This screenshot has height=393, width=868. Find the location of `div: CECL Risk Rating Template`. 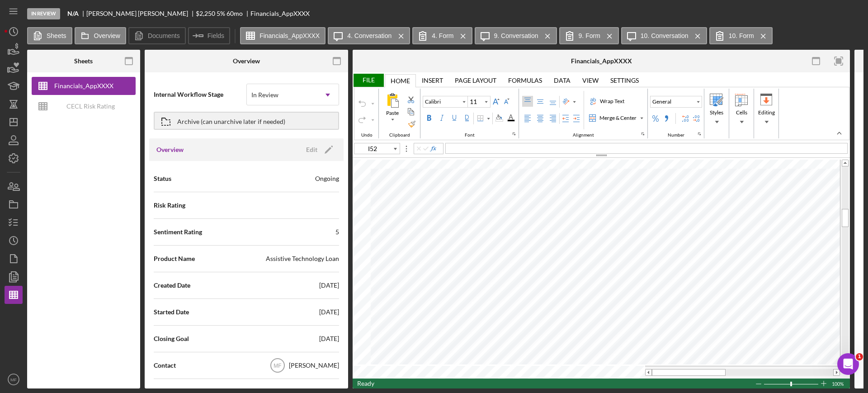

div: CECL Risk Rating Template is located at coordinates (90, 107).